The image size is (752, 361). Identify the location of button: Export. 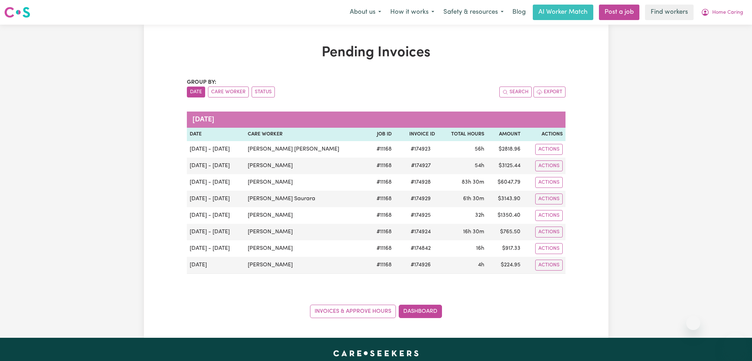
(550, 92).